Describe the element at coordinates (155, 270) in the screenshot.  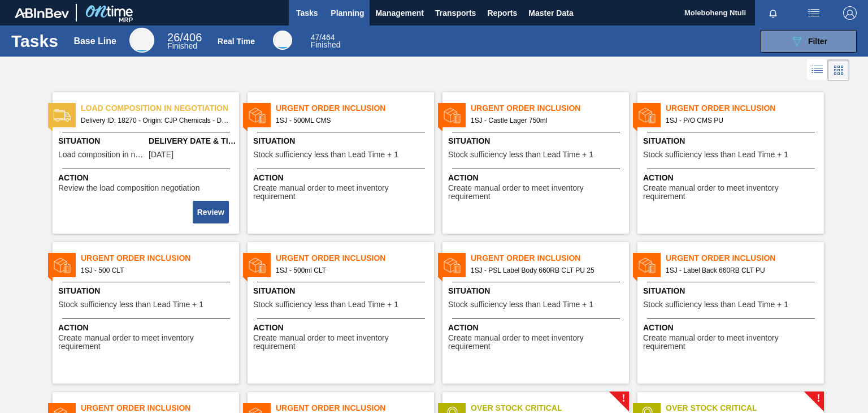
I see `span: 1SJ - 500 CLT` at that location.